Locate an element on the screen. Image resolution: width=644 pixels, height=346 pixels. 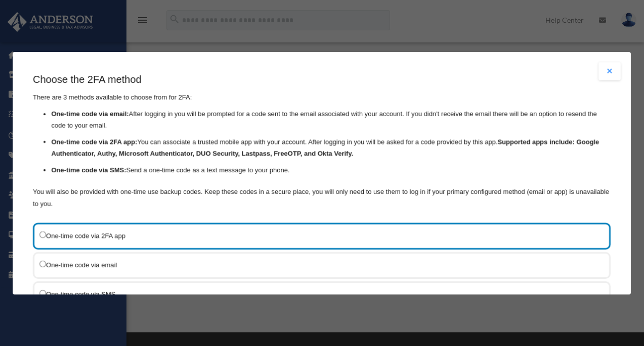
strong: Supported apps include: Google Authenticator, Authy, Microsoft Authenticator, DUO Security, Lastp... is located at coordinates (325, 148).